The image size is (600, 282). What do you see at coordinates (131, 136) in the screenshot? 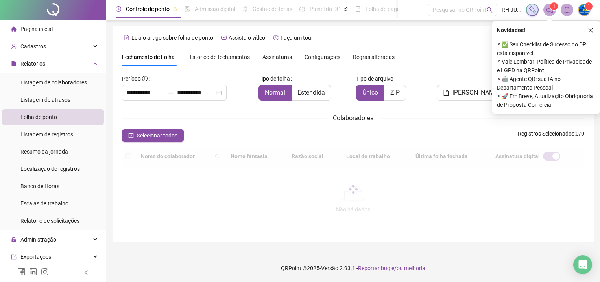
I see `span: check-square` at bounding box center [131, 136].